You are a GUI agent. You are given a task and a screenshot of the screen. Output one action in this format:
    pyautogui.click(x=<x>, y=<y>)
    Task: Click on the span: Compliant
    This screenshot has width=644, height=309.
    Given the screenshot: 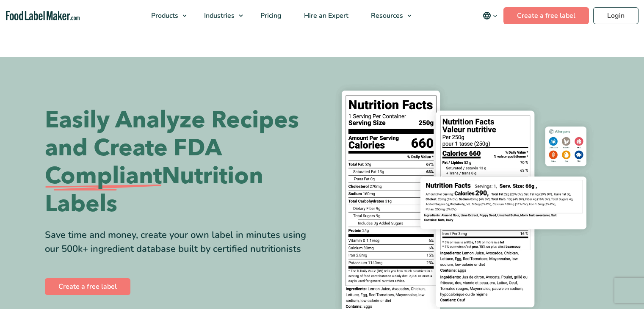 What is the action you would take?
    pyautogui.click(x=103, y=176)
    